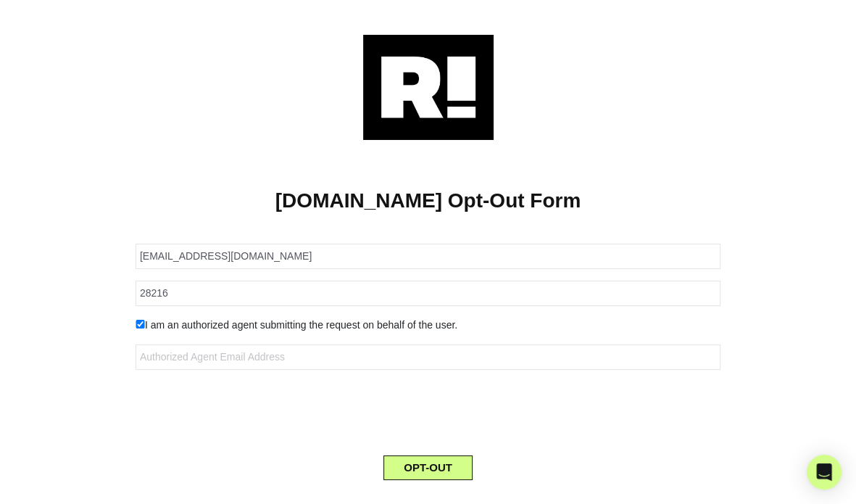 The width and height of the screenshot is (856, 504). Describe the element at coordinates (428, 356) in the screenshot. I see `input: Authorized Agent Email Address` at that location.